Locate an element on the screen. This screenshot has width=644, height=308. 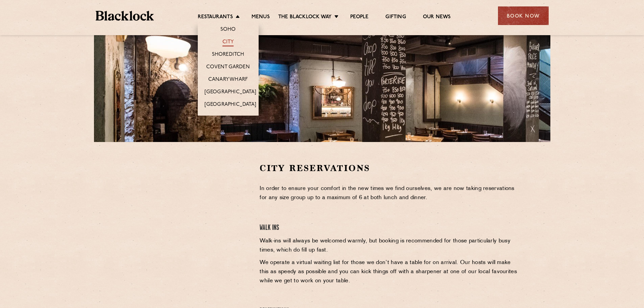
a: Covent Garden is located at coordinates (228, 68).